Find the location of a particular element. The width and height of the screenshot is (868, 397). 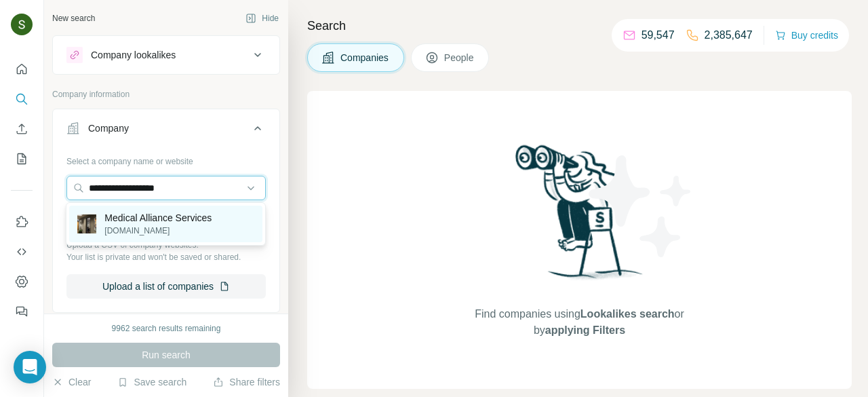

p: 59,547 is located at coordinates (658, 35).